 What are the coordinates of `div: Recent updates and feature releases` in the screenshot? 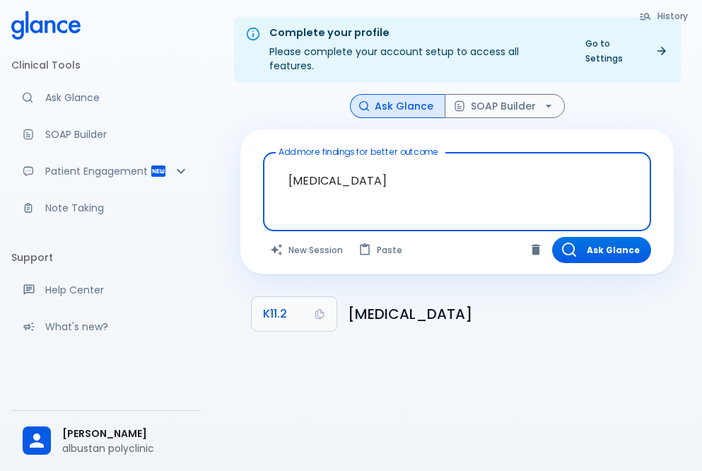 It's located at (106, 327).